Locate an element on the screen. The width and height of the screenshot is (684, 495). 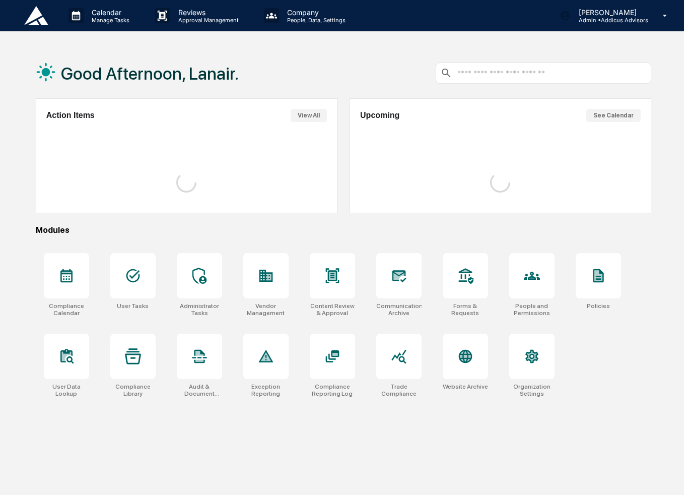
p: People, Data, Settings is located at coordinates (315, 20).